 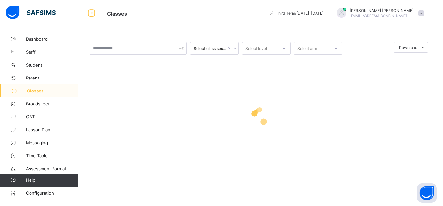 I want to click on span: Download, so click(x=408, y=47).